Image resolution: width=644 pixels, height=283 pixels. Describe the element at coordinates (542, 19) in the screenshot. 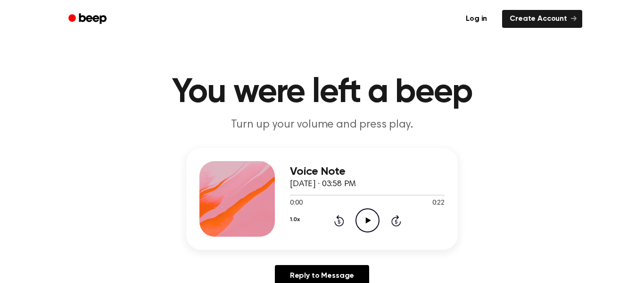

I see `a: Create Account` at that location.